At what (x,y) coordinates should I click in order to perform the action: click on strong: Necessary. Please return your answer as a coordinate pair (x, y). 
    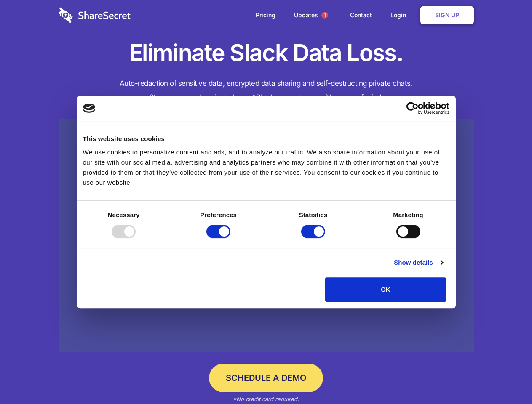
    Looking at the image, I should click on (124, 215).